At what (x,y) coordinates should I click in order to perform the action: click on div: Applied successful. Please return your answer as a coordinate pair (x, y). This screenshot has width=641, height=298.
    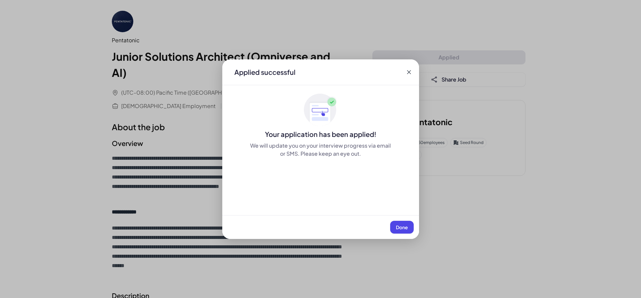
    Looking at the image, I should click on (265, 72).